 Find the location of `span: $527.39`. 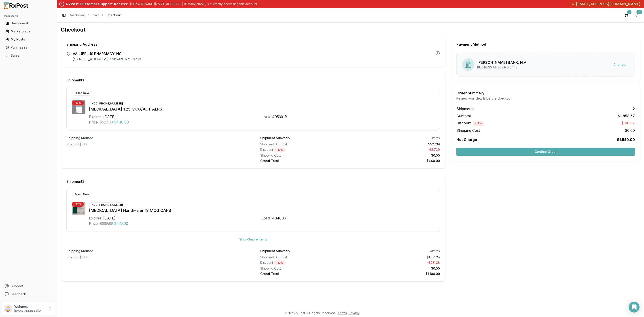

span: $527.39 is located at coordinates (106, 122).